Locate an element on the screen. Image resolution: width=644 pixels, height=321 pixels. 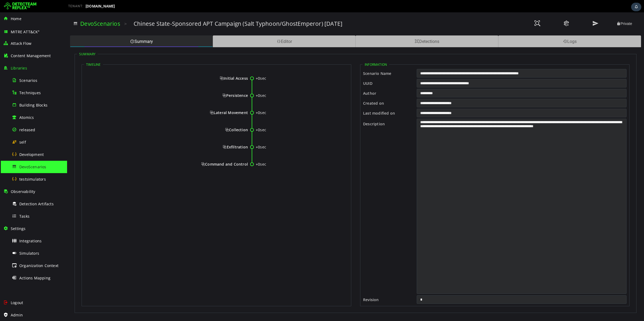
span: Tasks is located at coordinates (25, 216).